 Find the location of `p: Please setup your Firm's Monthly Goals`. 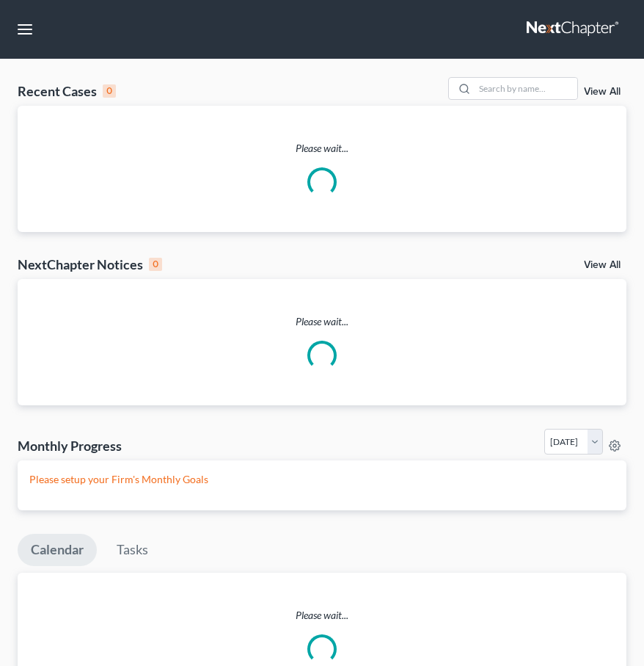

p: Please setup your Firm's Monthly Goals is located at coordinates (322, 479).